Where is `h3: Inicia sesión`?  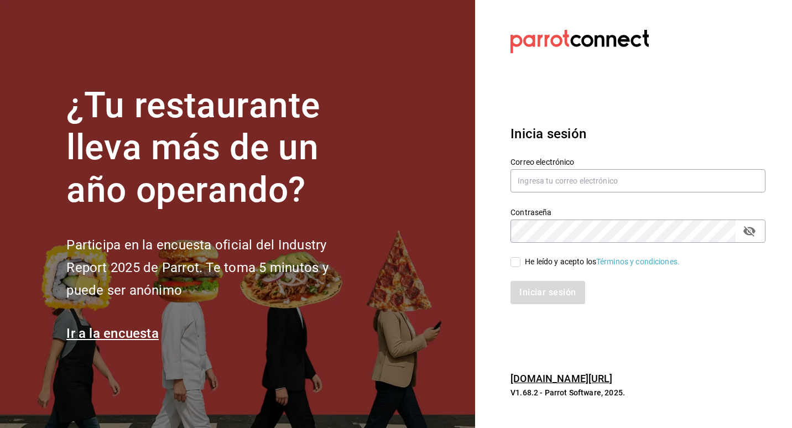
h3: Inicia sesión is located at coordinates (638, 134).